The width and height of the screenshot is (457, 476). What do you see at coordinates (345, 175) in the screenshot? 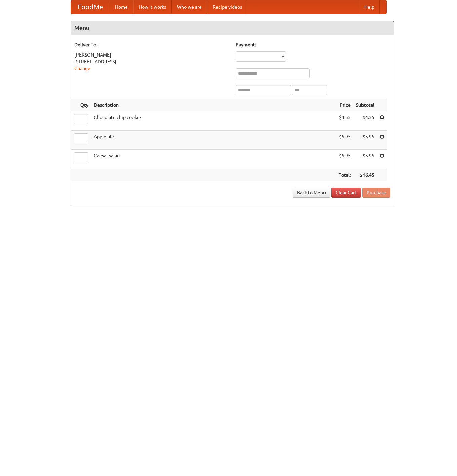
I see `th: Total:` at bounding box center [345, 175].